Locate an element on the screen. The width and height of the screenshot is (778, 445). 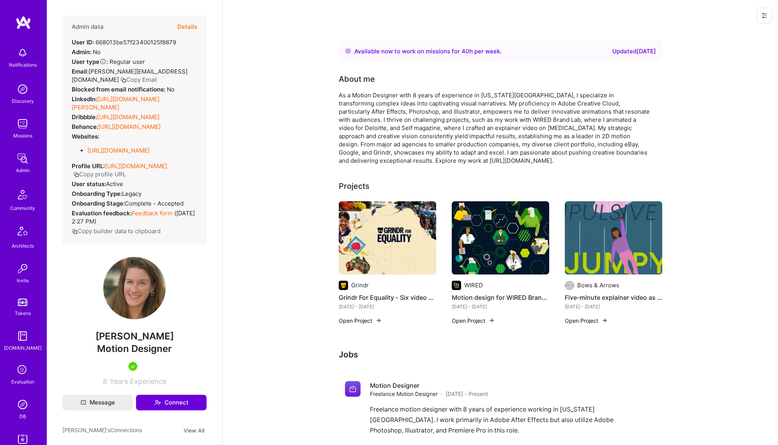
span: Motion Designer is located at coordinates (134, 349).